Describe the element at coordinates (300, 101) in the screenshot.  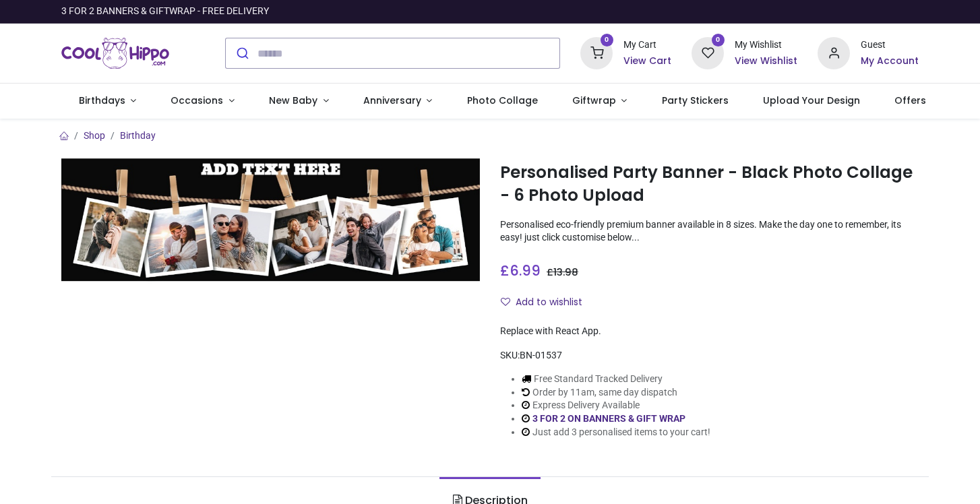
I see `a: New Baby` at that location.